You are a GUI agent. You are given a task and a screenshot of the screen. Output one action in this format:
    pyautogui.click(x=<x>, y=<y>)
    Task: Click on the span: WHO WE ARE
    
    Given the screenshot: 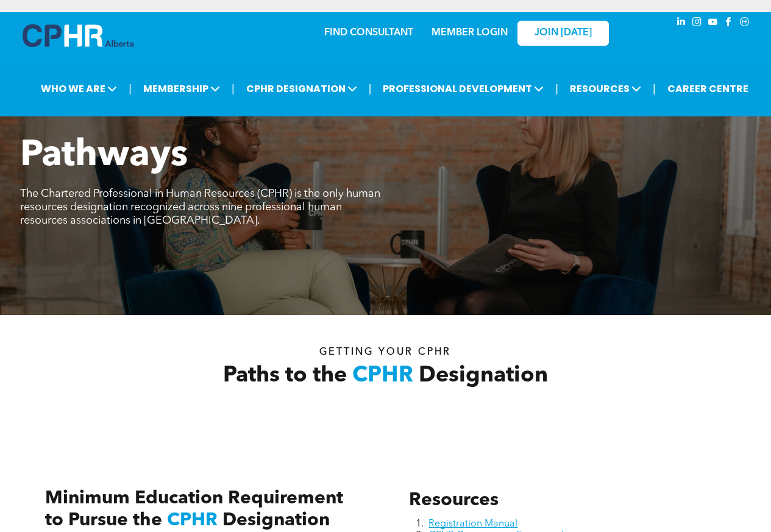 What is the action you would take?
    pyautogui.click(x=79, y=89)
    